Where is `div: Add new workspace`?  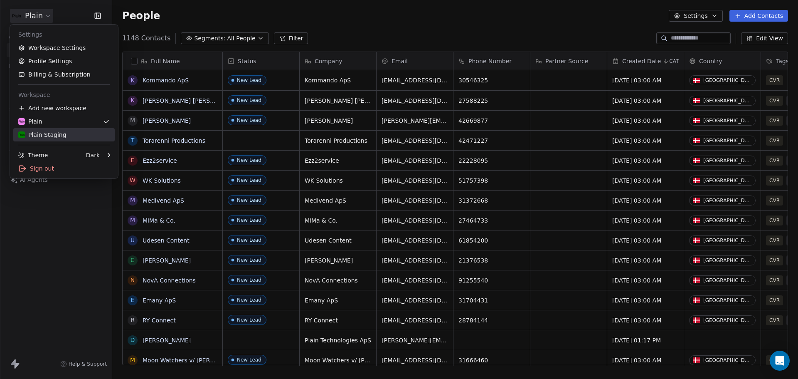
div: Add new workspace is located at coordinates (64, 108).